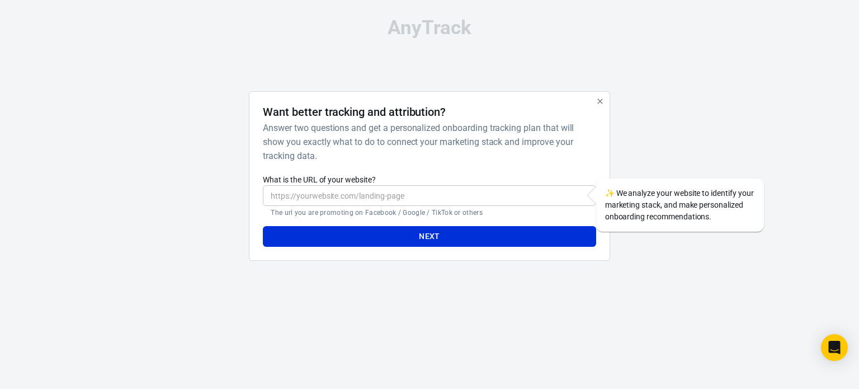 This screenshot has height=389, width=859. What do you see at coordinates (429, 180) in the screenshot?
I see `label: What is the URL of your website?` at bounding box center [429, 180].